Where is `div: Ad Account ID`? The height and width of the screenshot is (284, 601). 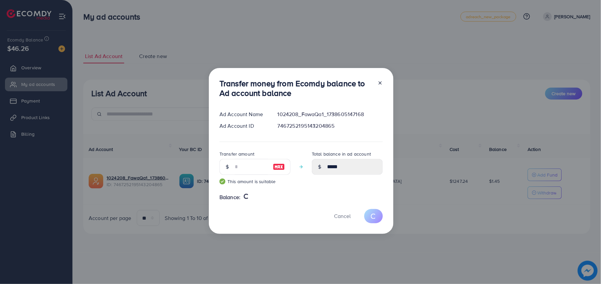
div: Ad Account ID is located at coordinates (243, 126).